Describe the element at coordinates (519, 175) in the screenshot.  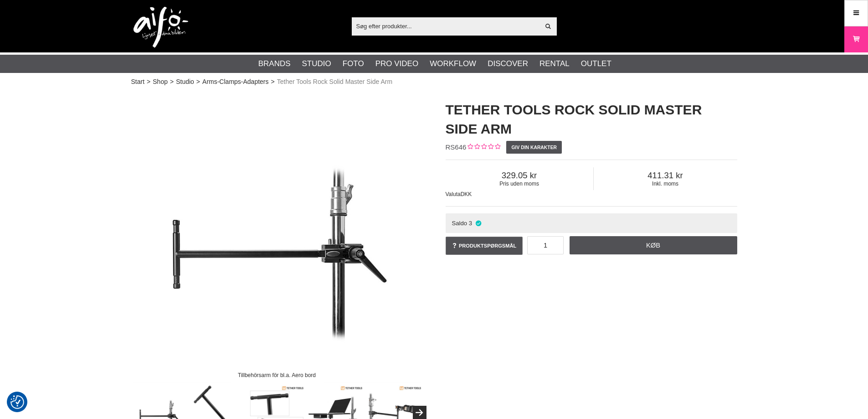
I see `span: 329.05` at that location.